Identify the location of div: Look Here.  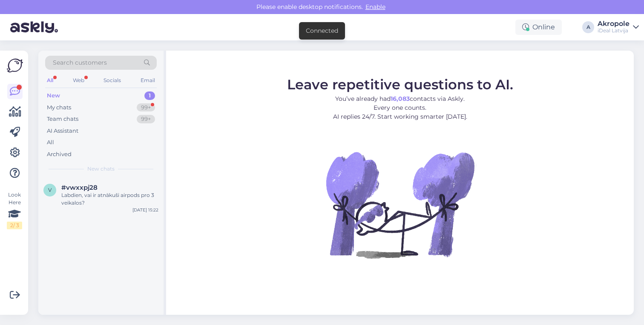
(14, 210).